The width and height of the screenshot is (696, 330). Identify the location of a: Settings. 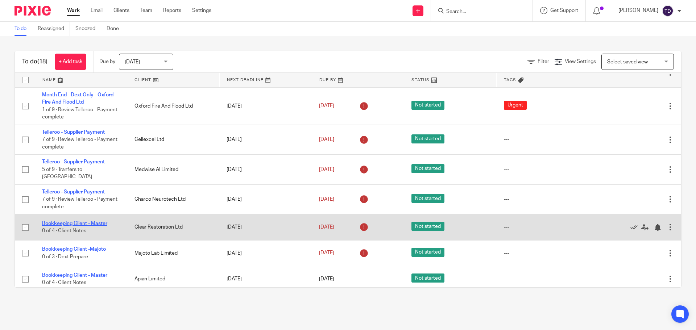
(202, 11).